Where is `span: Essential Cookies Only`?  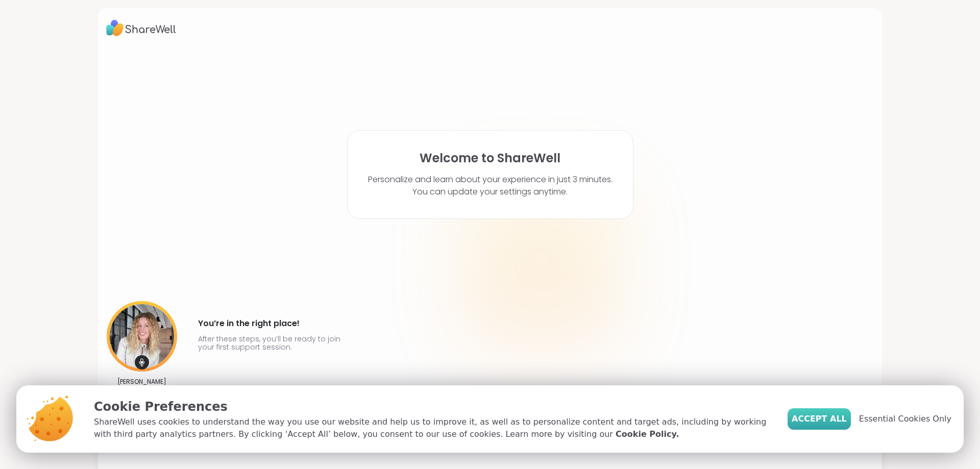 span: Essential Cookies Only is located at coordinates (905, 419).